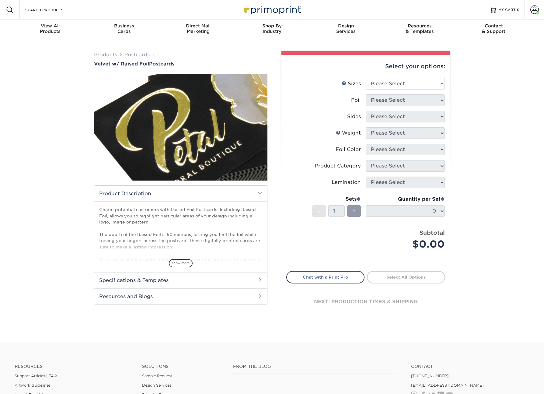 This screenshot has height=394, width=544. Describe the element at coordinates (493, 26) in the screenshot. I see `span: Contact` at that location.